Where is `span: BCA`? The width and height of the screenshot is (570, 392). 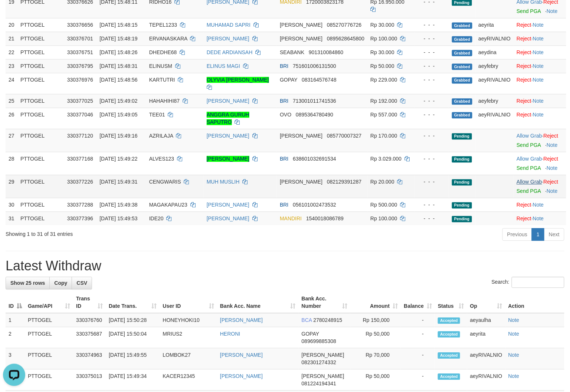 span: BCA is located at coordinates (307, 320).